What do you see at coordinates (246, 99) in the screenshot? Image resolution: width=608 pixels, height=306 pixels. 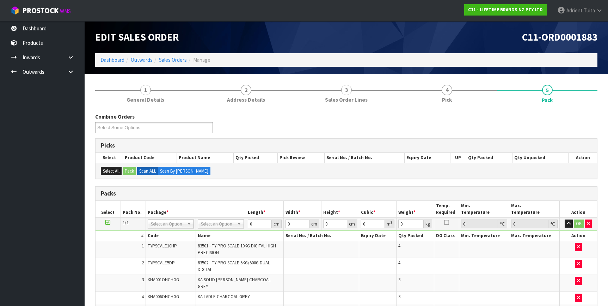 I see `span: Address Details` at bounding box center [246, 99].